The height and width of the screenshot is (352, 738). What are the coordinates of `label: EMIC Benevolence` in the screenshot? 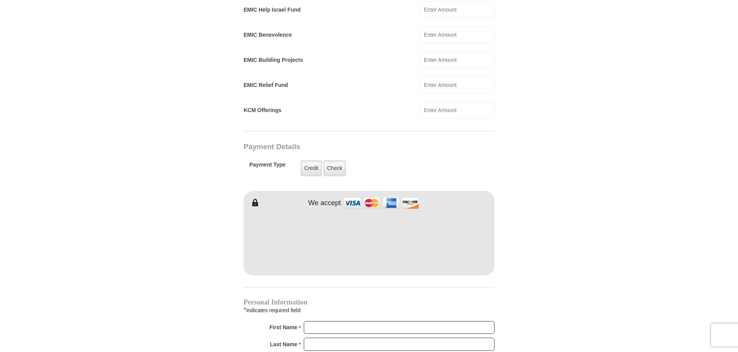 It's located at (268, 35).